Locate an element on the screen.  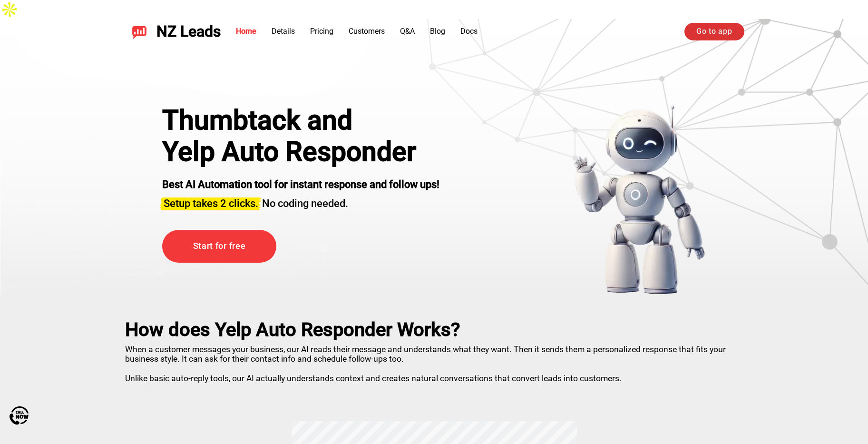
a: Docs is located at coordinates (469, 31).